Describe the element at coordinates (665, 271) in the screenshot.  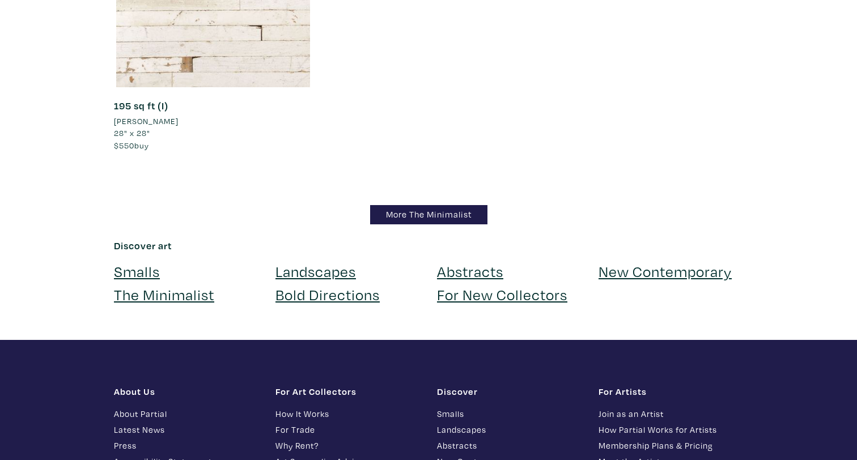
I see `a: New Contemporary` at that location.